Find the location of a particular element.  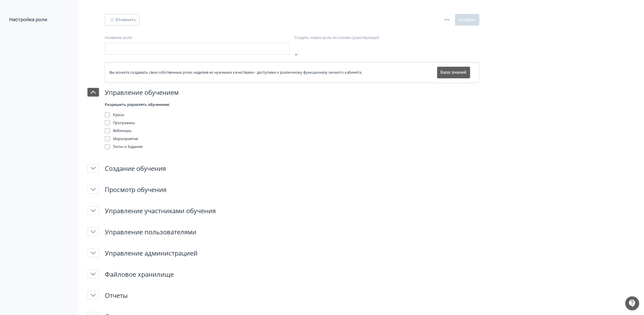

a: База знаний is located at coordinates (454, 72).